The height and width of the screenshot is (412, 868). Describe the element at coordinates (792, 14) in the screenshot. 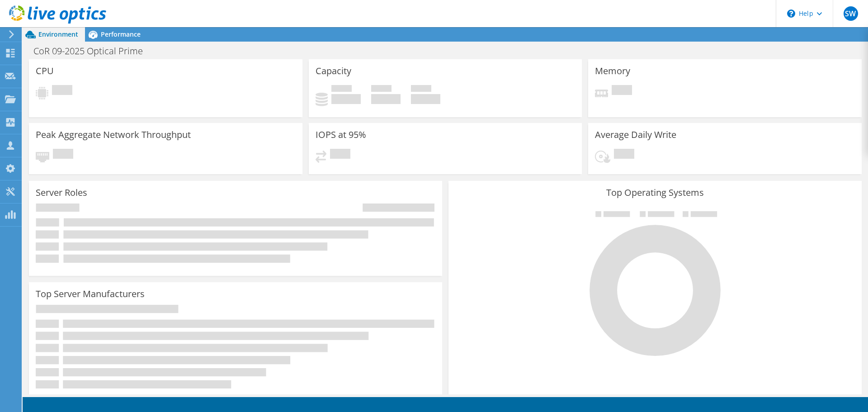

I see `svg: \n` at that location.